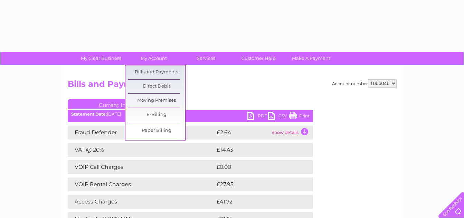  What do you see at coordinates (156, 101) in the screenshot?
I see `a: Moving Premises` at bounding box center [156, 101].